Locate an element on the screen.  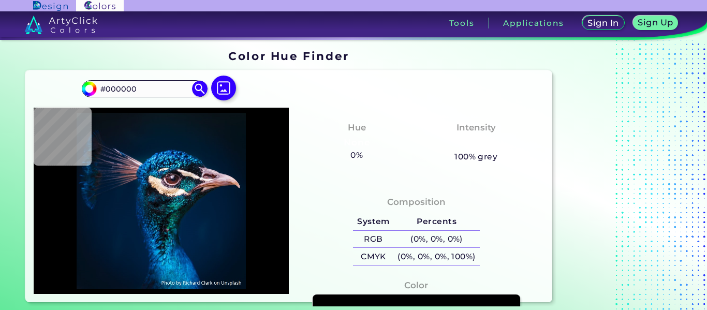
h4: Composition is located at coordinates (416, 202).